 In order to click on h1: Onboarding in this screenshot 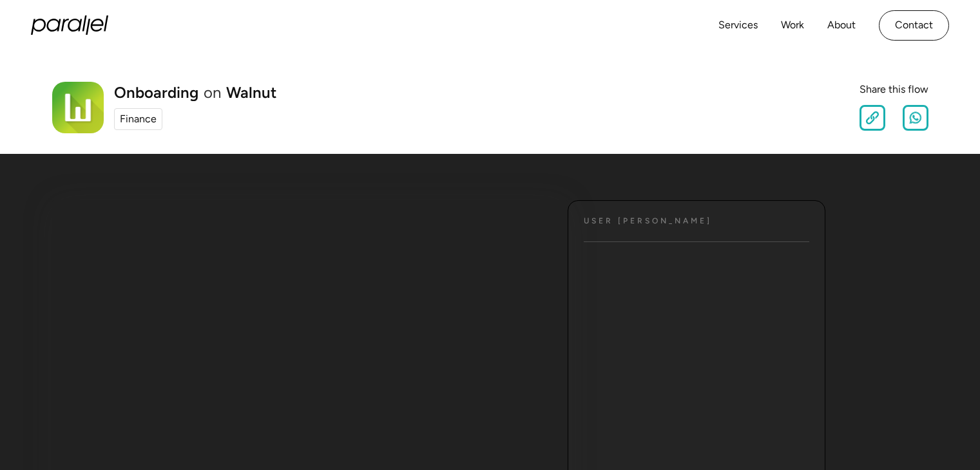, I will do `click(156, 93)`.